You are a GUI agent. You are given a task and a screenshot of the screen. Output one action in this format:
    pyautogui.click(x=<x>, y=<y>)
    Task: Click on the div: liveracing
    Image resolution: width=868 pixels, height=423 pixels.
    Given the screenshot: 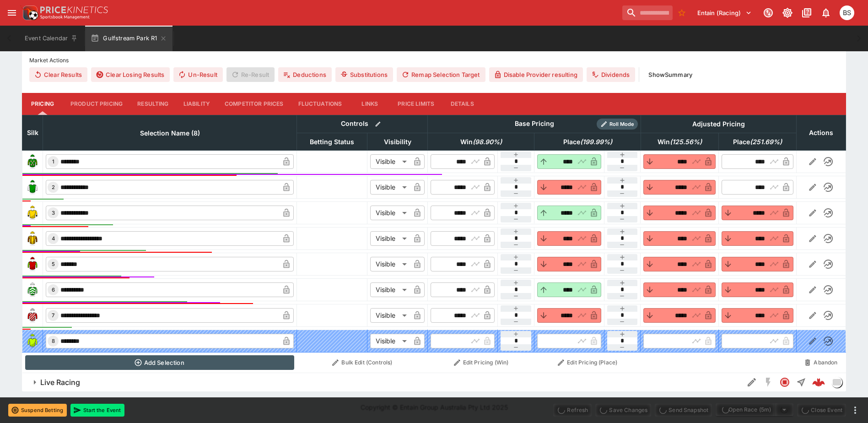 What is the action you would take?
    pyautogui.click(x=838, y=382)
    